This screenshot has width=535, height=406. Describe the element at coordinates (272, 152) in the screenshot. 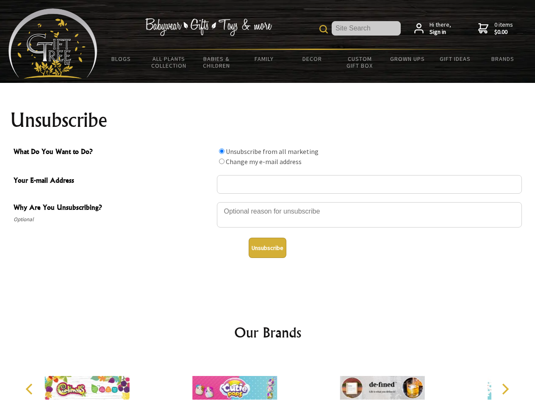

I see `label: Unsubscribe from all marketing` at that location.